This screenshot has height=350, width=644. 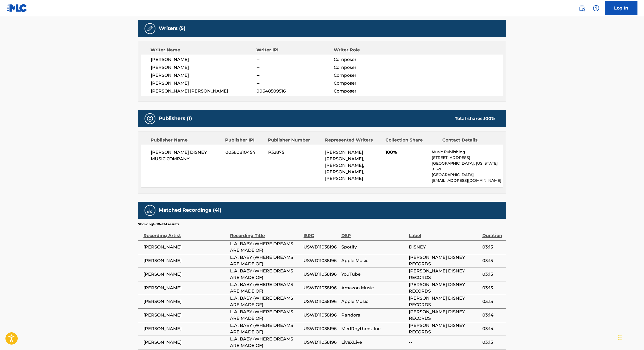 What do you see at coordinates (621, 8) in the screenshot?
I see `a: Log In` at bounding box center [621, 8].